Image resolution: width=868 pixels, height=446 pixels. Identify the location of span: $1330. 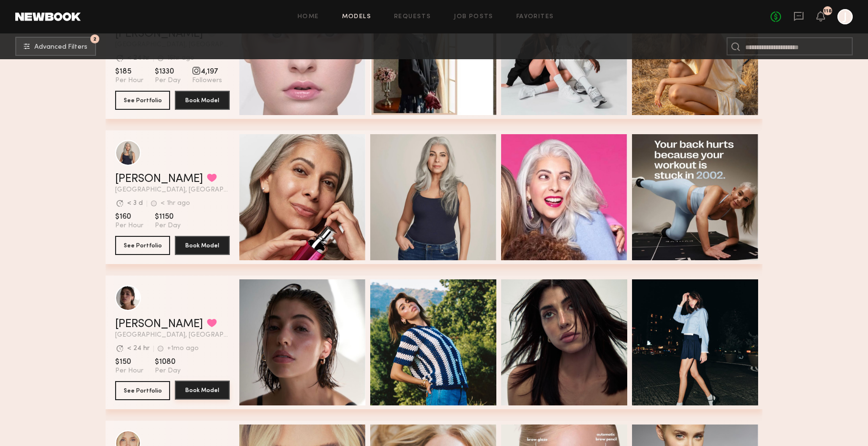
(168, 72).